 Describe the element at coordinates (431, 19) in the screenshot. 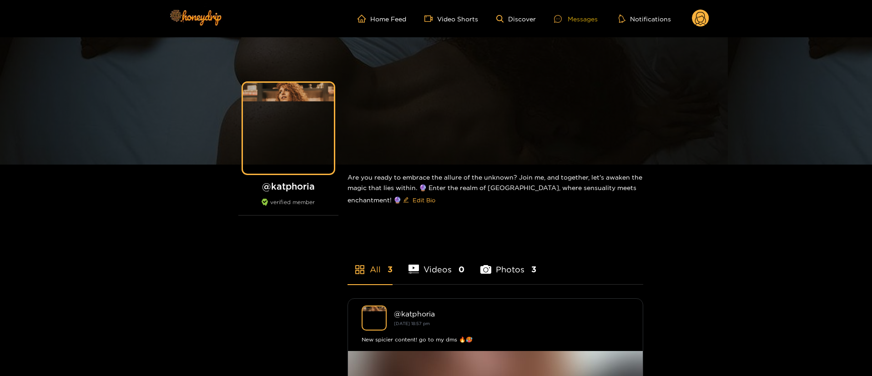

I see `span: video-camera` at that location.